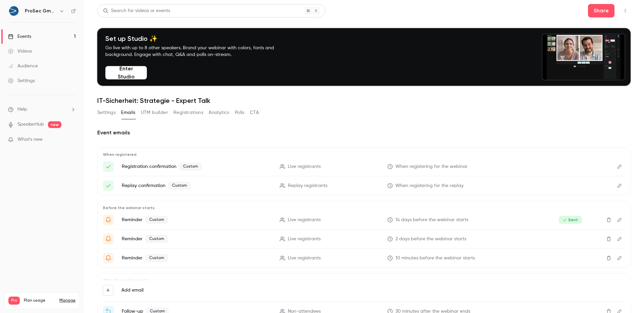  I want to click on span: When registering for the webinar, so click(432, 167).